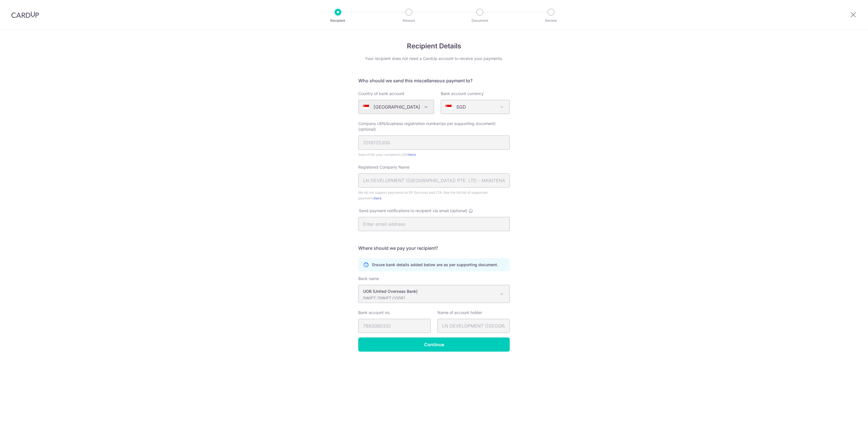 The width and height of the screenshot is (868, 441). What do you see at coordinates (434, 294) in the screenshot?
I see `span: UOB (United Overseas Bank)` at bounding box center [434, 294].